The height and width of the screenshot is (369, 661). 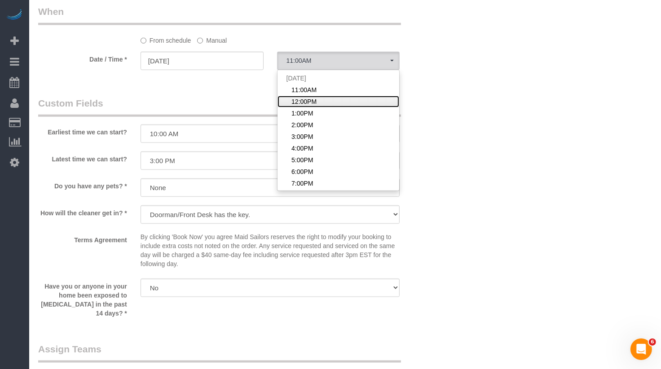 I want to click on span: 2:00PM, so click(x=302, y=125).